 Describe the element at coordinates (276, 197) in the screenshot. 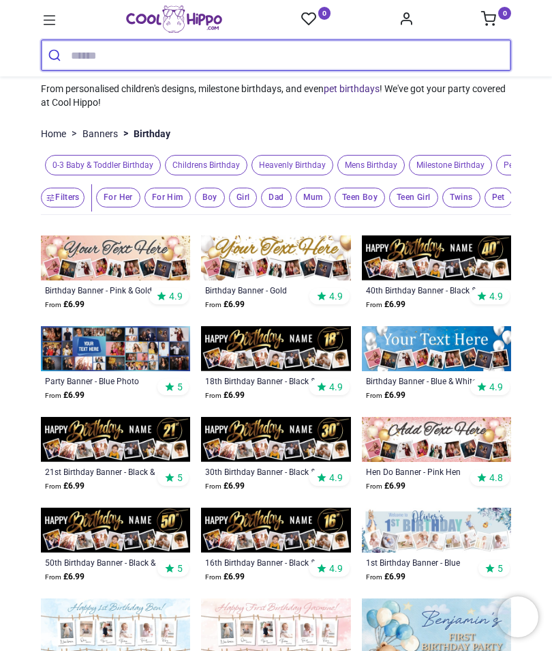

I see `span: Dad` at that location.